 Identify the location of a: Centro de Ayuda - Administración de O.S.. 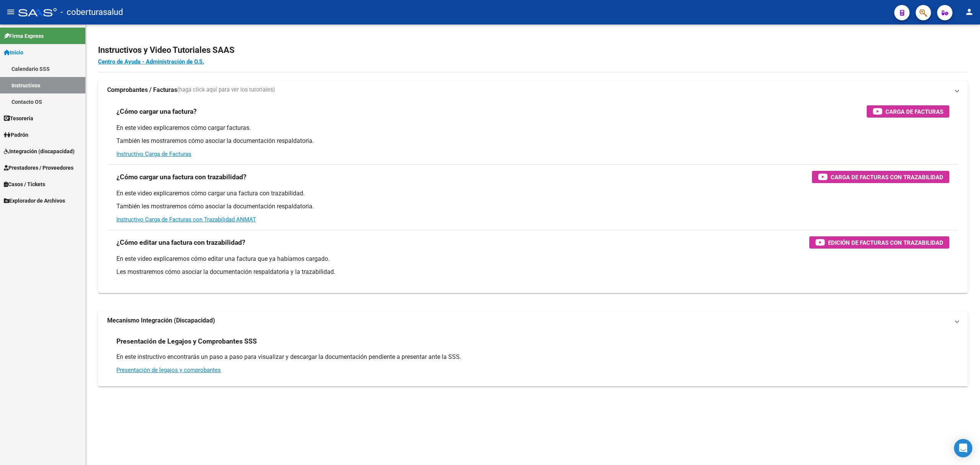
(151, 62).